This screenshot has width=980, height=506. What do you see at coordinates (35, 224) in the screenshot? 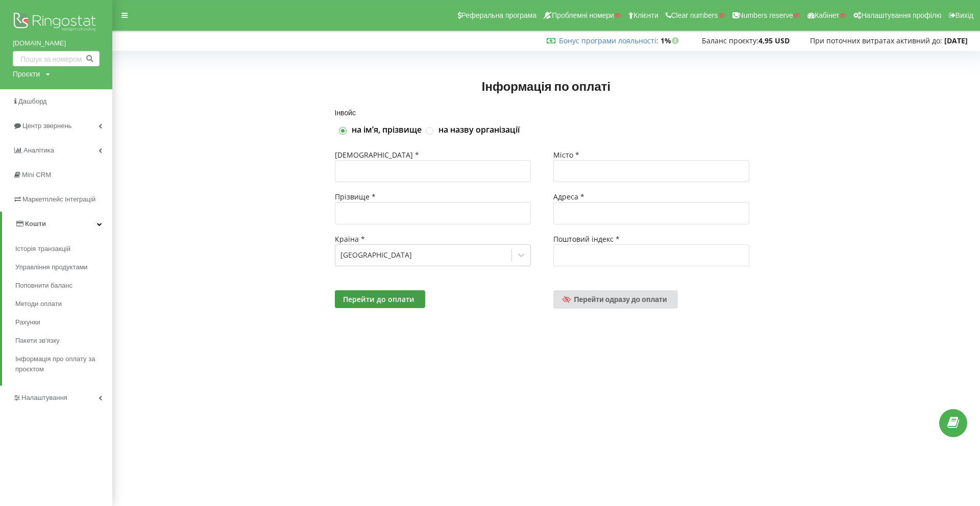
I see `span: Кошти` at bounding box center [35, 224].